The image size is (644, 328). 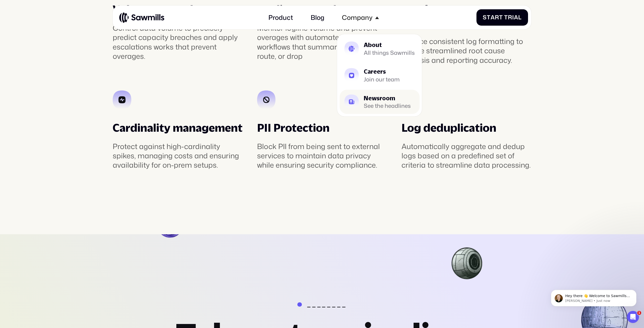 I want to click on div: Block PII from being sent to external services to maintain data privacy while ensuring security c..., so click(x=322, y=156).